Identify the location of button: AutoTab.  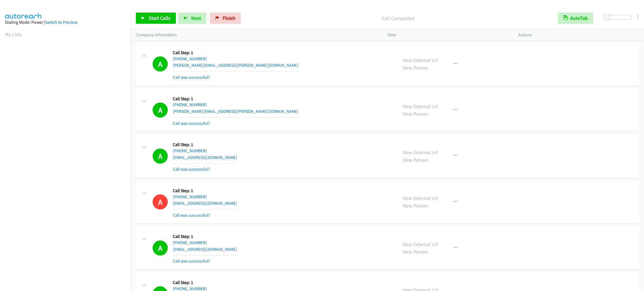
(576, 18).